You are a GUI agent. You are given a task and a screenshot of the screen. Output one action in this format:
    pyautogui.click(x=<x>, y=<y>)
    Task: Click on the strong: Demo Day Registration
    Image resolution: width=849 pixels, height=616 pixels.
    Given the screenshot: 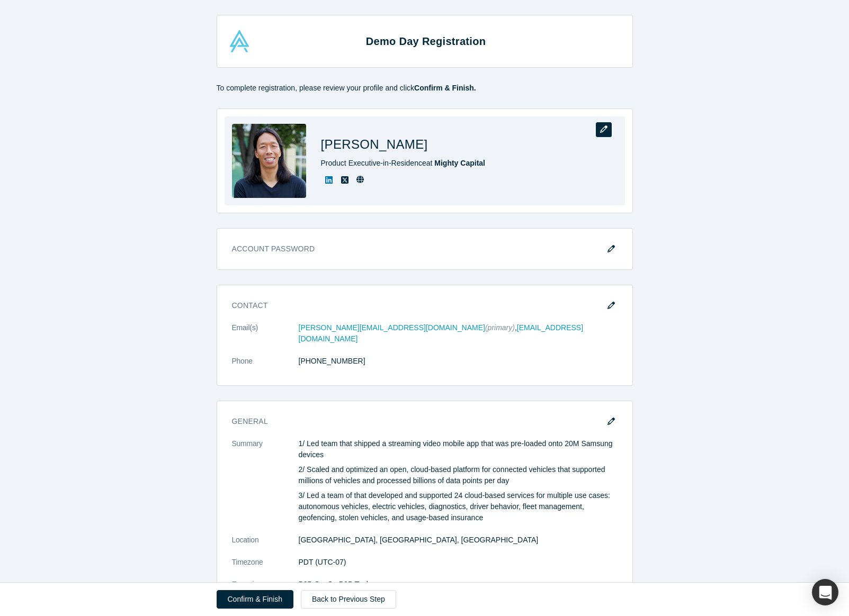 What is the action you would take?
    pyautogui.click(x=426, y=41)
    